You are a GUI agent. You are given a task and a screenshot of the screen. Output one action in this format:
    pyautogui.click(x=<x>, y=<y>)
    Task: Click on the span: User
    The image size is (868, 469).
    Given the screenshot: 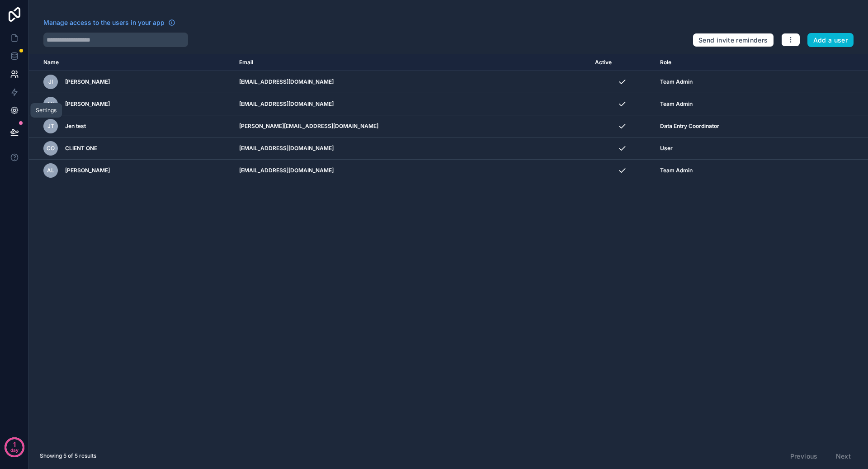 What is the action you would take?
    pyautogui.click(x=666, y=148)
    